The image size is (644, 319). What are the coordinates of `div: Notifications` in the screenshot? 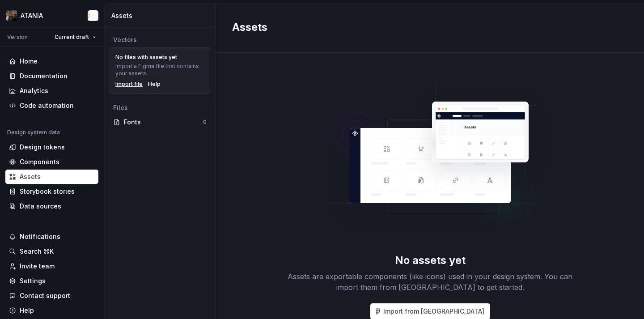 It's located at (40, 236).